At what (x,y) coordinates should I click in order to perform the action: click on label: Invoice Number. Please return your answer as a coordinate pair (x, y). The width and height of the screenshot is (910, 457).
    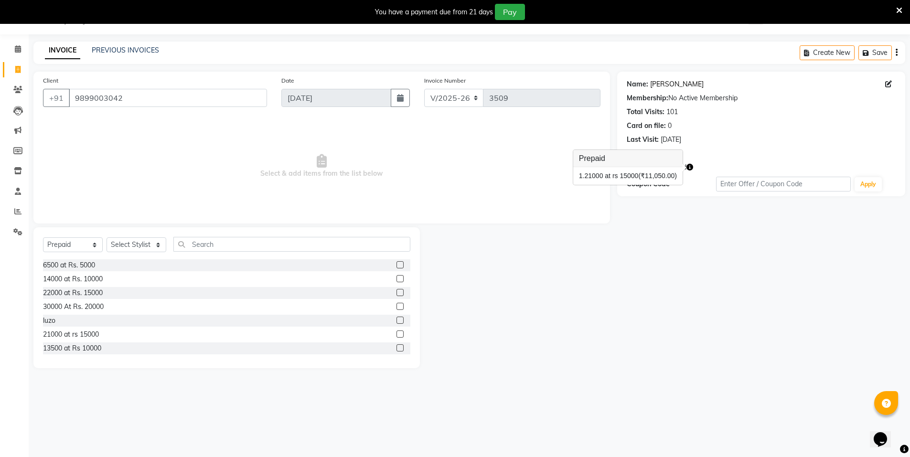
    Looking at the image, I should click on (445, 81).